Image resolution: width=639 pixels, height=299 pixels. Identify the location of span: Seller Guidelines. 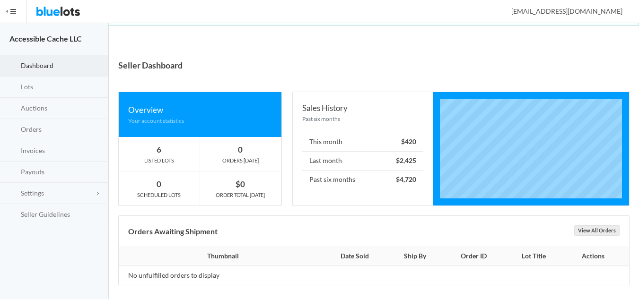
(45, 214).